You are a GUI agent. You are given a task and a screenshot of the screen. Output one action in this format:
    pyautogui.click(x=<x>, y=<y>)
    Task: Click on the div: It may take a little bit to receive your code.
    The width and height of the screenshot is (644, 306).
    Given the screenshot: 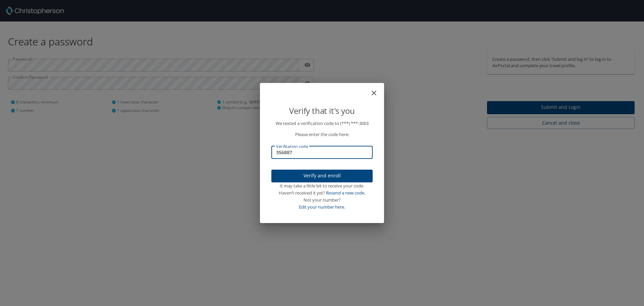 What is the action you would take?
    pyautogui.click(x=322, y=185)
    